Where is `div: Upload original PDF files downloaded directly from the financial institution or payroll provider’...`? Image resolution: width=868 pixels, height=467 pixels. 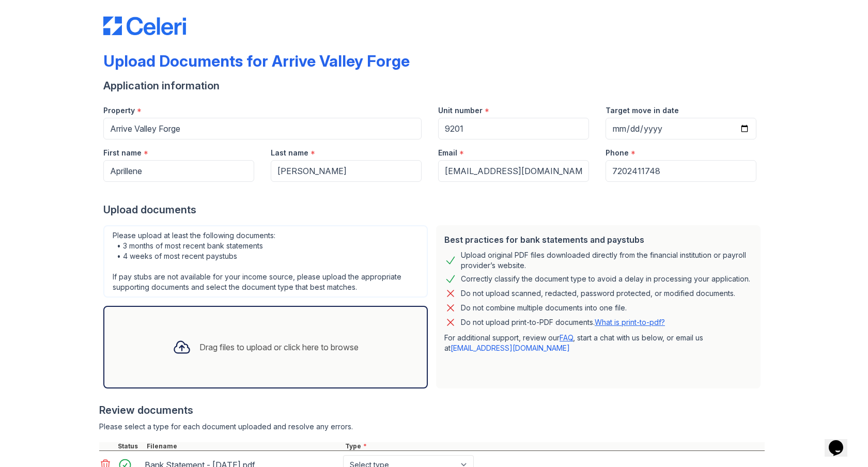 div: Upload original PDF files downloaded directly from the financial institution or payroll provider’... is located at coordinates (607, 260).